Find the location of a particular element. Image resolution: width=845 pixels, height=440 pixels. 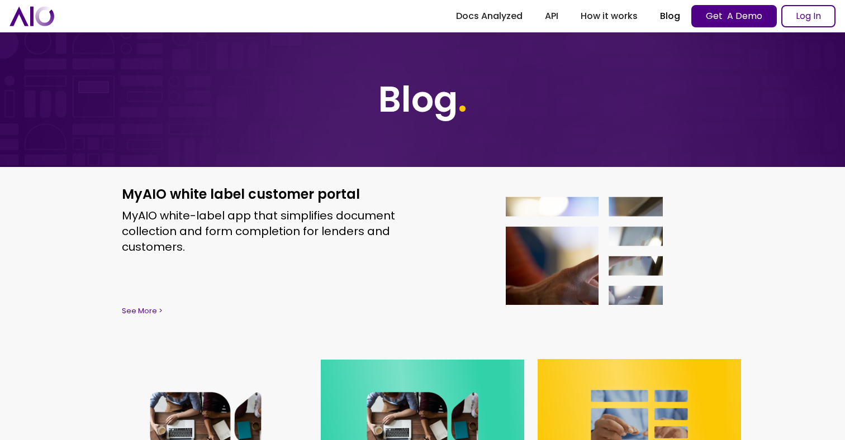

h1: Blog is located at coordinates (422, 99).